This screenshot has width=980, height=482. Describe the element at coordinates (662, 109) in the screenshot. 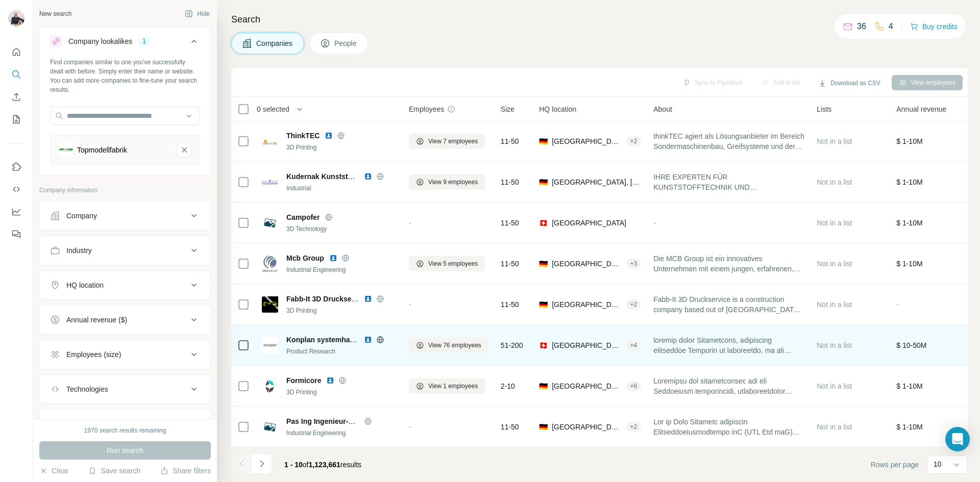

I see `span: About` at that location.